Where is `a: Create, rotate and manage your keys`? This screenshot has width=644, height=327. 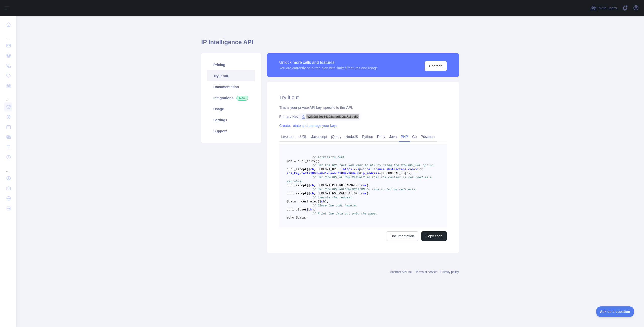
a: Create, rotate and manage your keys is located at coordinates (308, 126).